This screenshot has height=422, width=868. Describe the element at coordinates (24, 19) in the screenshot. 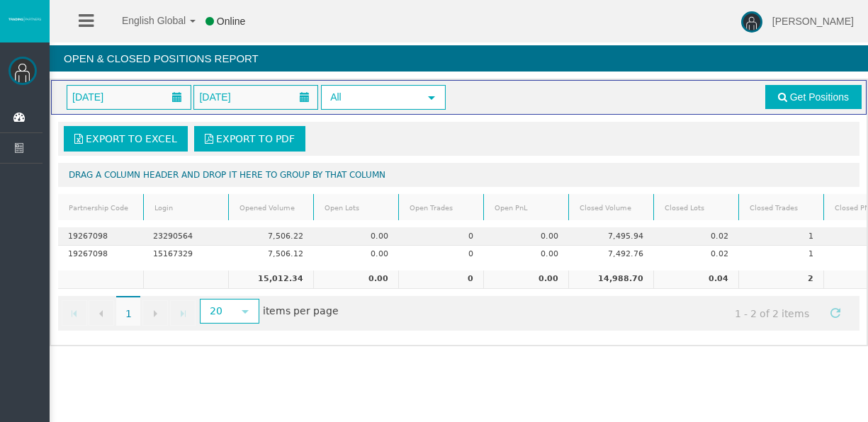

I see `img: logo.svg` at that location.